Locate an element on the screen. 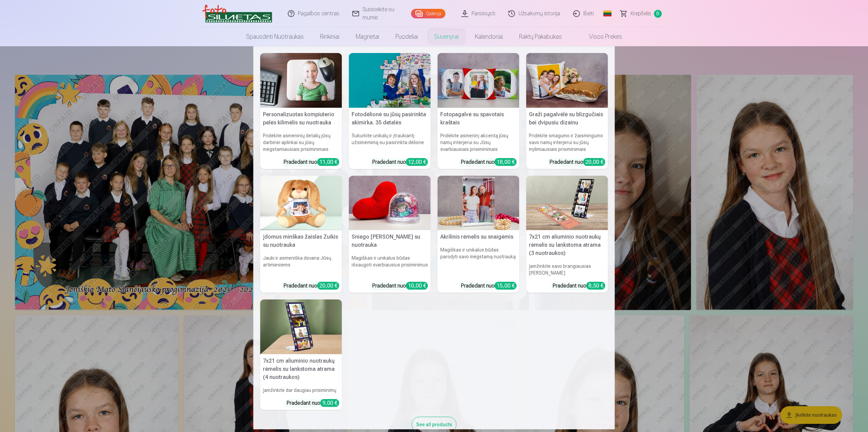 This screenshot has width=868, height=432. h6: Magiškas ir unikalus būdas parodyti savo mėgstamą nuotrauką is located at coordinates (478, 262).